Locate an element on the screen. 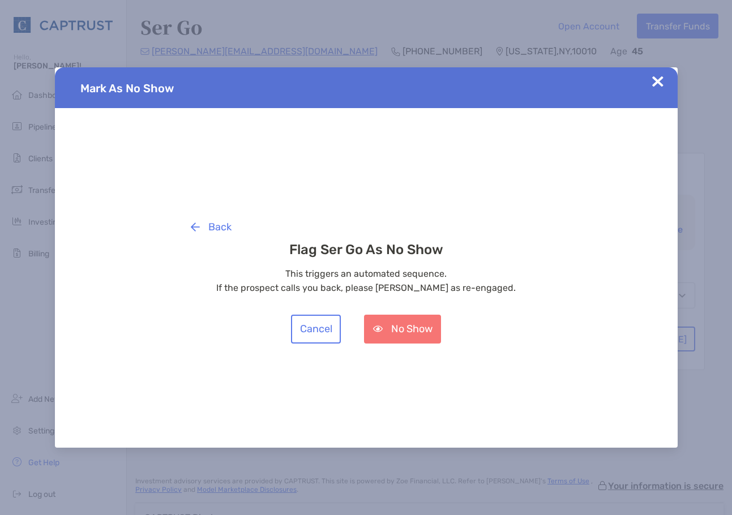 This screenshot has width=732, height=515. button: Back is located at coordinates (211, 227).